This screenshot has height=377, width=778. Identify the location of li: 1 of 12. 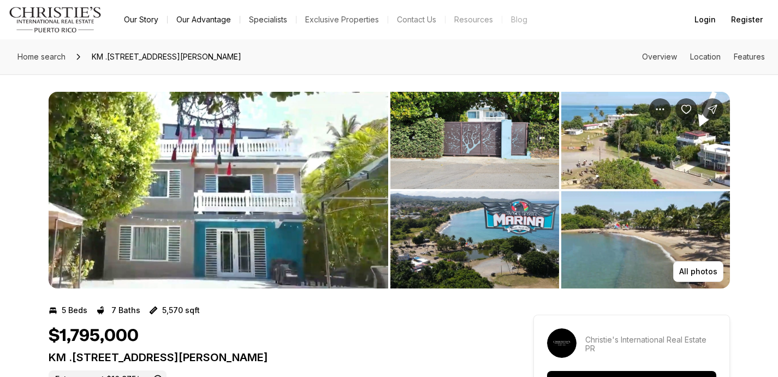
(218, 190).